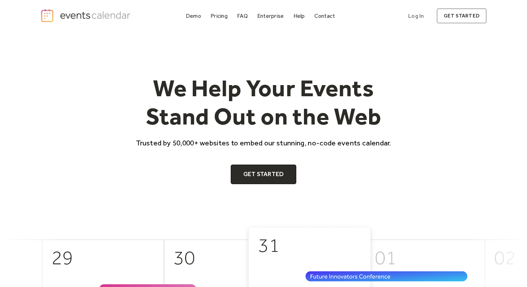 Image resolution: width=527 pixels, height=287 pixels. What do you see at coordinates (264, 102) in the screenshot?
I see `h1: We Help Your Events Stand Out on the Web` at bounding box center [264, 102].